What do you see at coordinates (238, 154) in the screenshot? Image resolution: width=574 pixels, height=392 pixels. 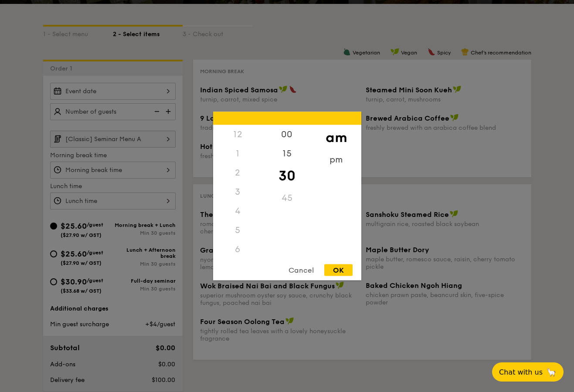 I see `div: 1` at bounding box center [238, 154].